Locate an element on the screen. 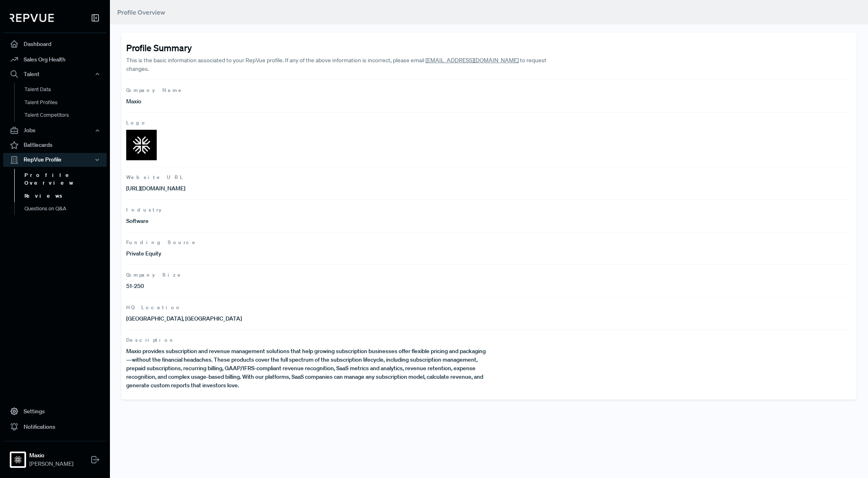  button: RepVue Profile is located at coordinates (55, 160).